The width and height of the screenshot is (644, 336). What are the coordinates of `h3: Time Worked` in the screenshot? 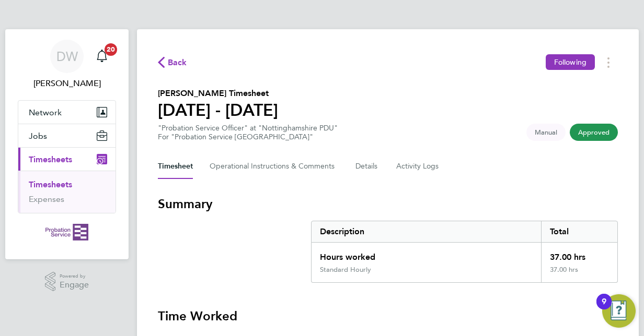 It's located at (388, 316).